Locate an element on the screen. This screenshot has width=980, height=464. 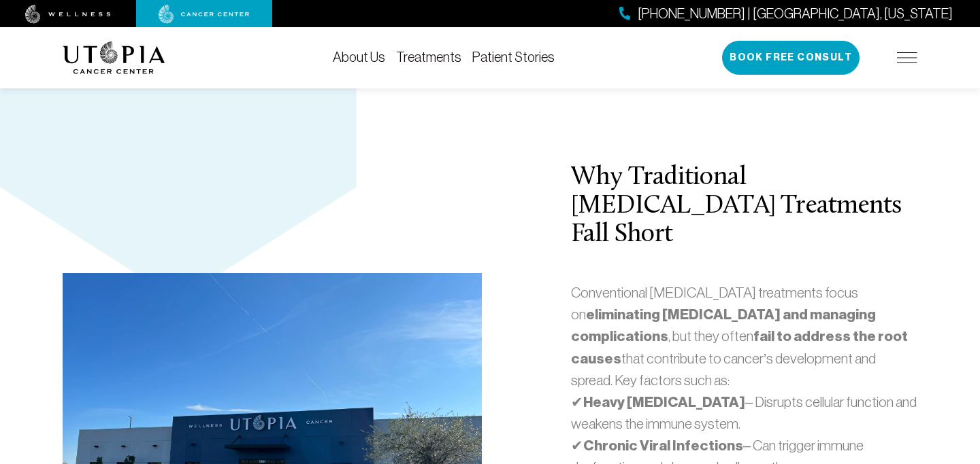
img: logo is located at coordinates (113, 58).